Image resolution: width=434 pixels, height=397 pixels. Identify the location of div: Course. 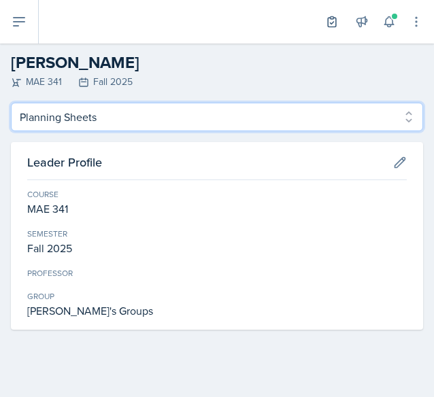
(217, 195).